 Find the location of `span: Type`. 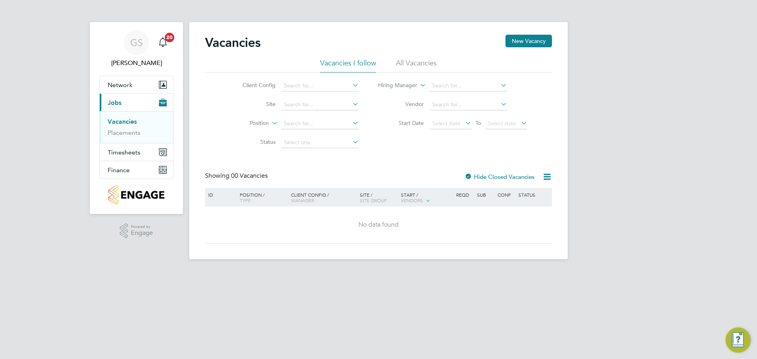

span: Type is located at coordinates (245, 200).